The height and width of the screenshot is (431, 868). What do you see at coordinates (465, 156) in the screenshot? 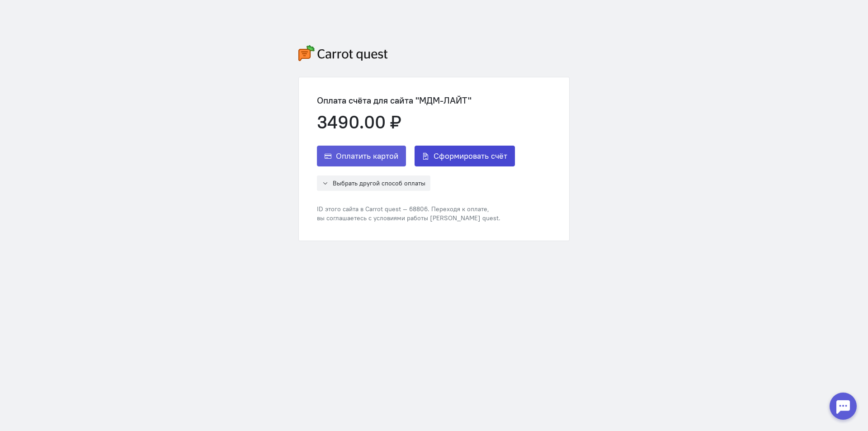
I see `button: Сформировать счёт` at bounding box center [465, 156].